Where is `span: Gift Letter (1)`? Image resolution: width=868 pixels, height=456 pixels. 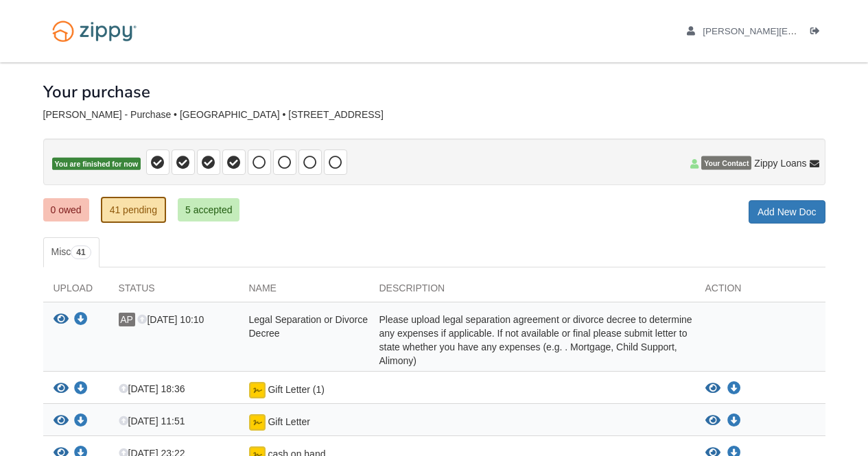
span: Gift Letter (1) is located at coordinates (296, 389).